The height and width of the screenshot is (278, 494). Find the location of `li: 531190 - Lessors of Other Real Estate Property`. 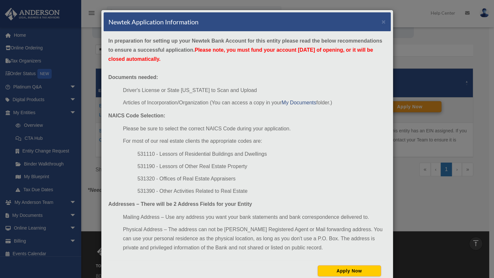

li: 531190 - Lessors of Other Real Estate Property is located at coordinates (261, 166).